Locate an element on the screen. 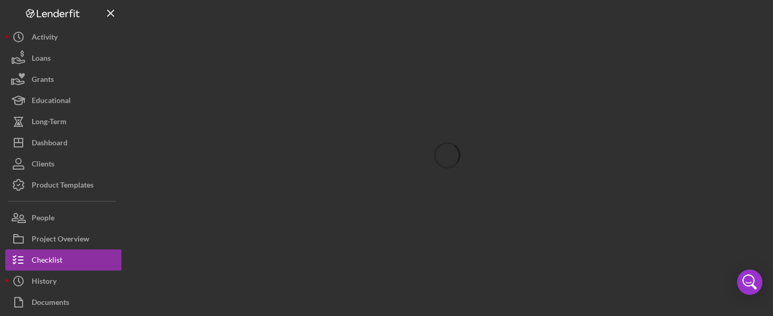 The image size is (773, 316). button: People is located at coordinates (63, 218).